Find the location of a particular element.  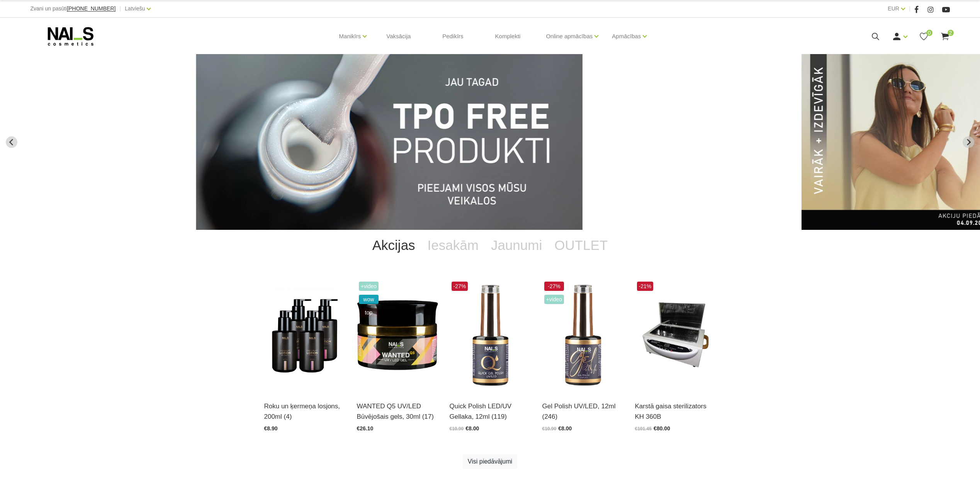

span: -21% is located at coordinates (645, 286).